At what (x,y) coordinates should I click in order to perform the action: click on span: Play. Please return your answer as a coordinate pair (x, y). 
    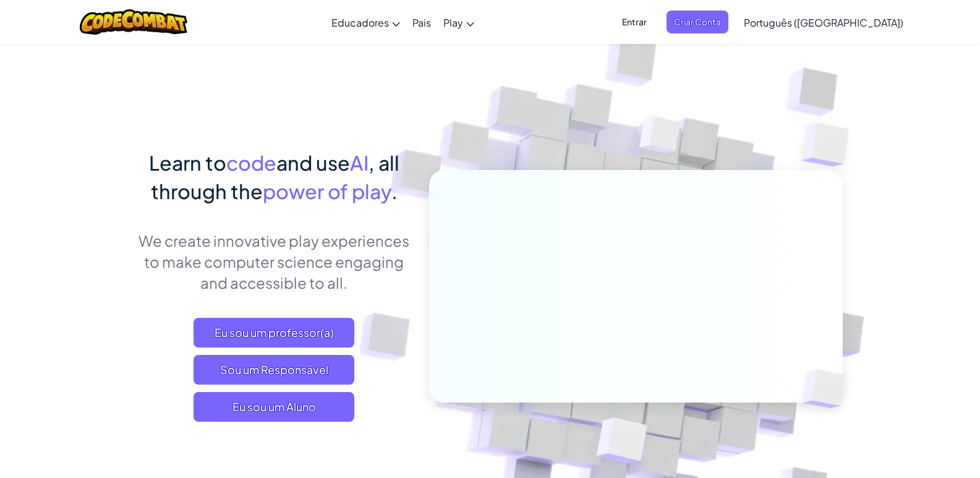
    Looking at the image, I should click on (454, 22).